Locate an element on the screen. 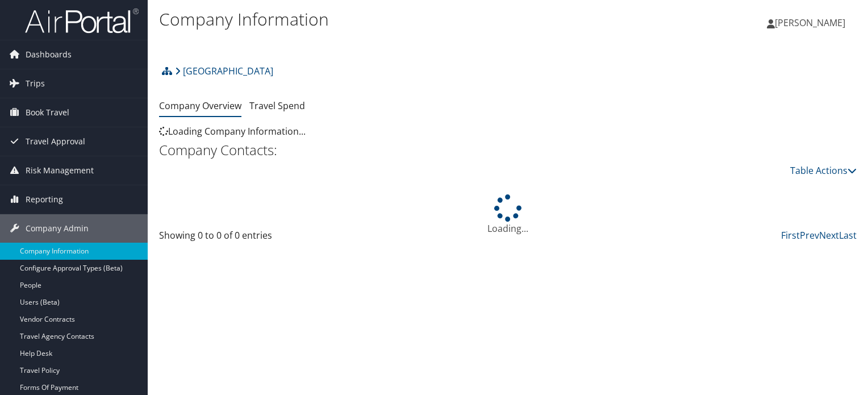  h1: Company Information is located at coordinates (392, 19).